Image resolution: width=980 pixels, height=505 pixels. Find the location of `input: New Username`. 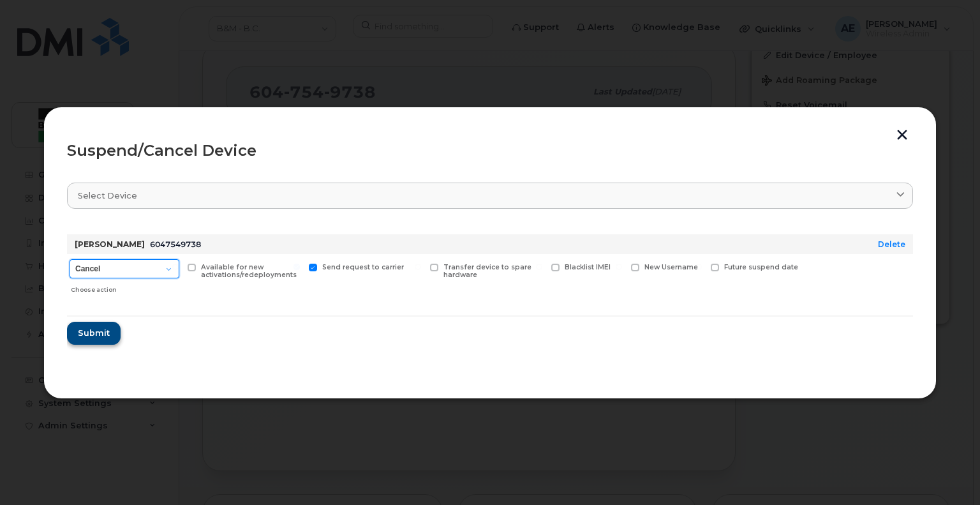

input: New Username is located at coordinates (619, 267).